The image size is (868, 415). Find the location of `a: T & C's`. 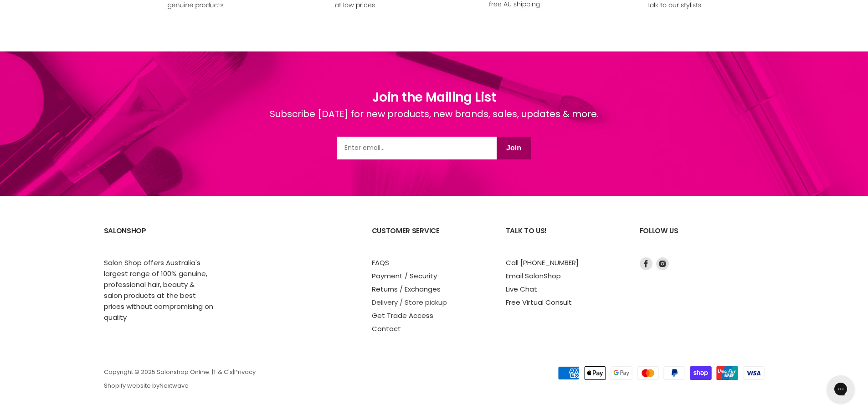

a: T & C's is located at coordinates (223, 372).